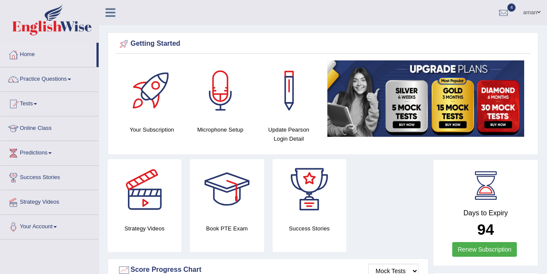 Image resolution: width=547 pixels, height=274 pixels. I want to click on a: Home, so click(48, 53).